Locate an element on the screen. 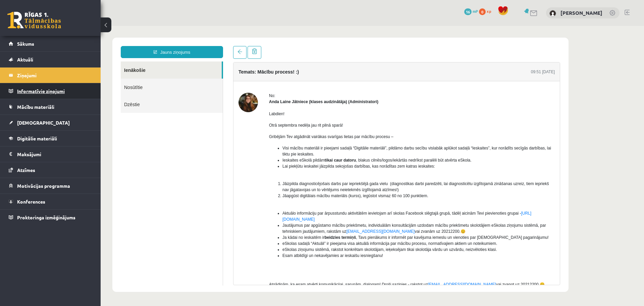 The width and height of the screenshot is (644, 306). span: eSkolas ziņojumu sistēmā, rakstot konkrētam skolotājam, ieķeksējam tikai skolotāja vārdu un uzvār... is located at coordinates (289, 224).